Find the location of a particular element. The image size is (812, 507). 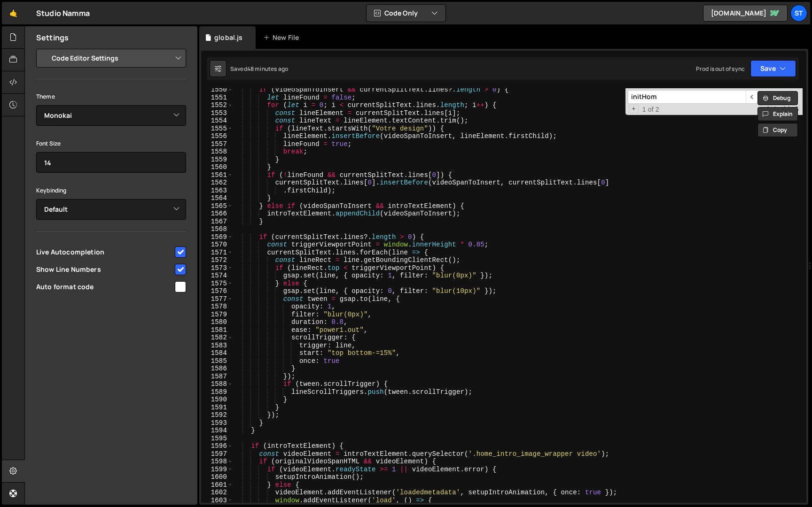

div: 1593 is located at coordinates (217, 423).